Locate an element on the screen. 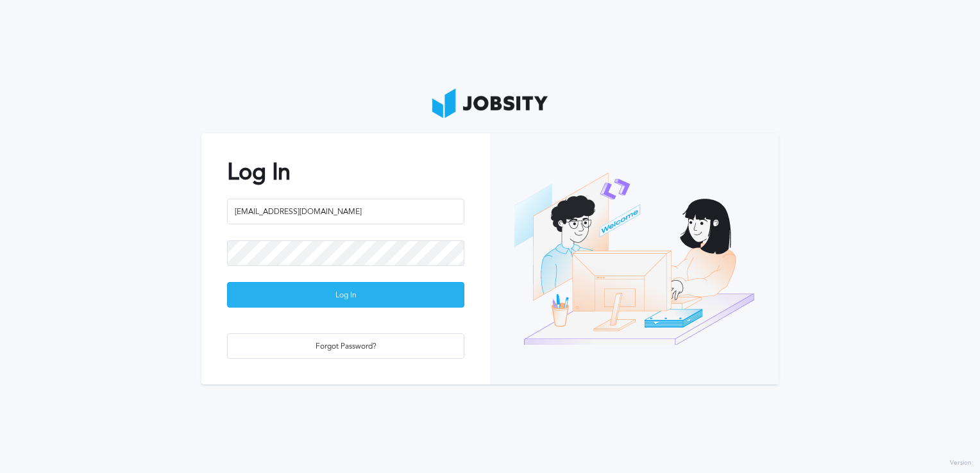 Image resolution: width=980 pixels, height=473 pixels. div: Forgot Password? is located at coordinates (345, 347).